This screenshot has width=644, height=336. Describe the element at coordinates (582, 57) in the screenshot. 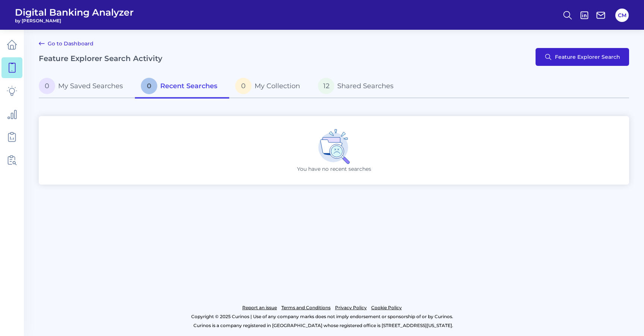

I see `button: Feature Explorer Search` at that location.